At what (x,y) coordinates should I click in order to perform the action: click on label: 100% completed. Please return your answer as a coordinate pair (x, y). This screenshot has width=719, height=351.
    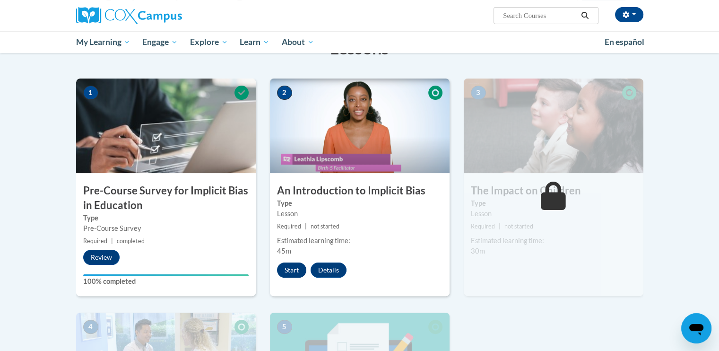
    Looking at the image, I should click on (166, 281).